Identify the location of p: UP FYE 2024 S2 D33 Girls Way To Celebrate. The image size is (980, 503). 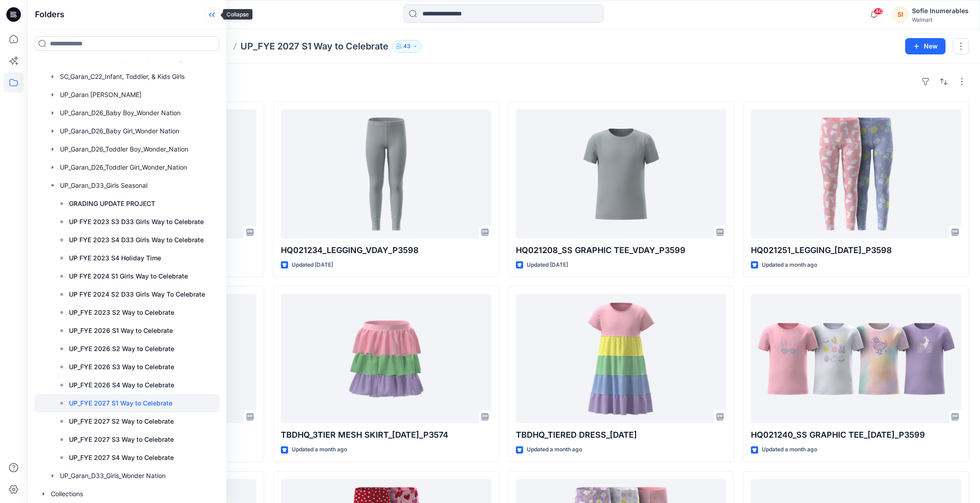
(137, 294).